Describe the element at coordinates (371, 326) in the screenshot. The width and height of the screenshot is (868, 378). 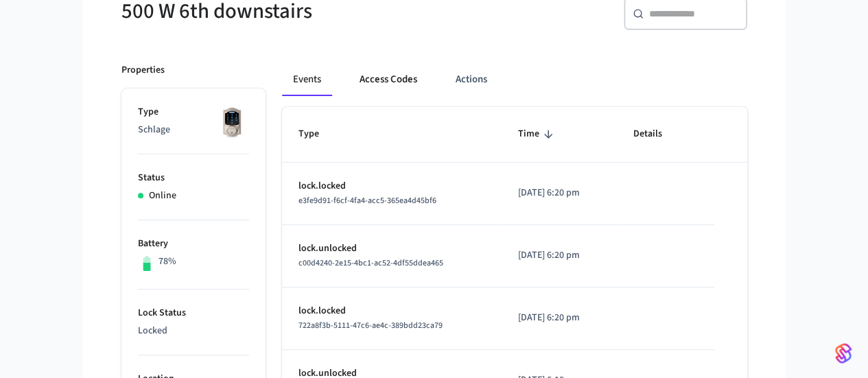
I see `span: 722a8f3b-5111-47c6-ae4c-389bdd23ca79` at that location.